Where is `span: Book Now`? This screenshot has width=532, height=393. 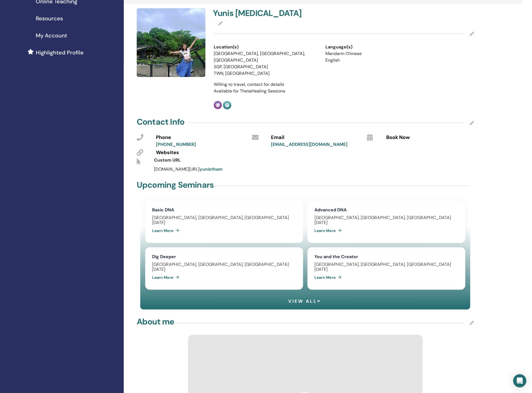 span: Book Now is located at coordinates (398, 138).